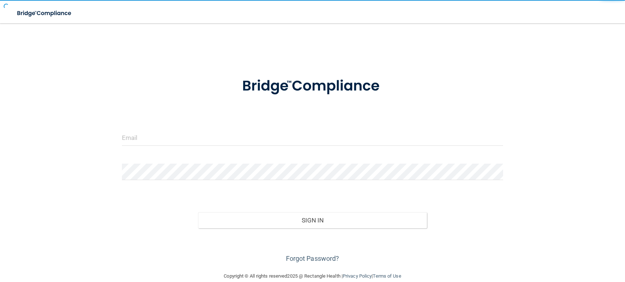 This screenshot has height=282, width=625. Describe the element at coordinates (312, 259) in the screenshot. I see `a: Forgot Password?` at that location.